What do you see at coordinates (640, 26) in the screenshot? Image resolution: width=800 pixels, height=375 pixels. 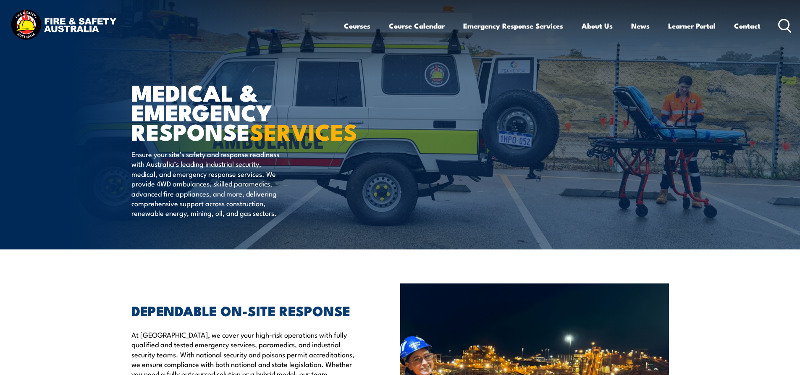 I see `a: News` at bounding box center [640, 26].